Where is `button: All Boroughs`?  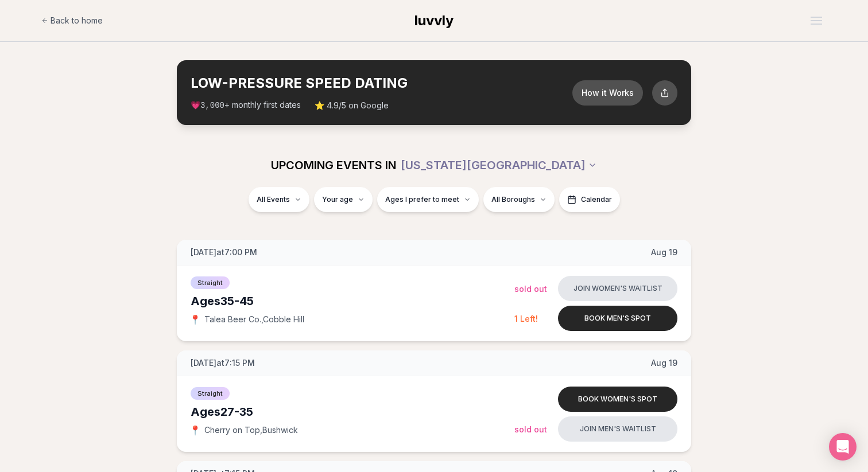 button: All Boroughs is located at coordinates (519, 200).